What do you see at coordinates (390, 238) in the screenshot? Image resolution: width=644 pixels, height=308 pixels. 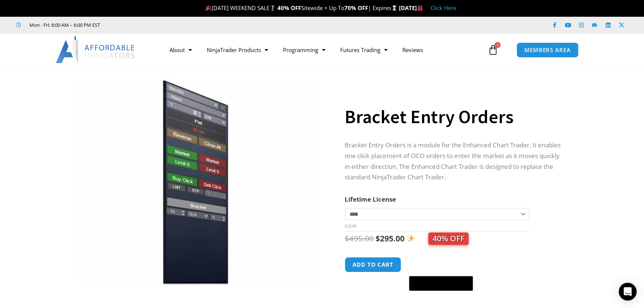 I see `bdi: 295.00` at bounding box center [390, 238].